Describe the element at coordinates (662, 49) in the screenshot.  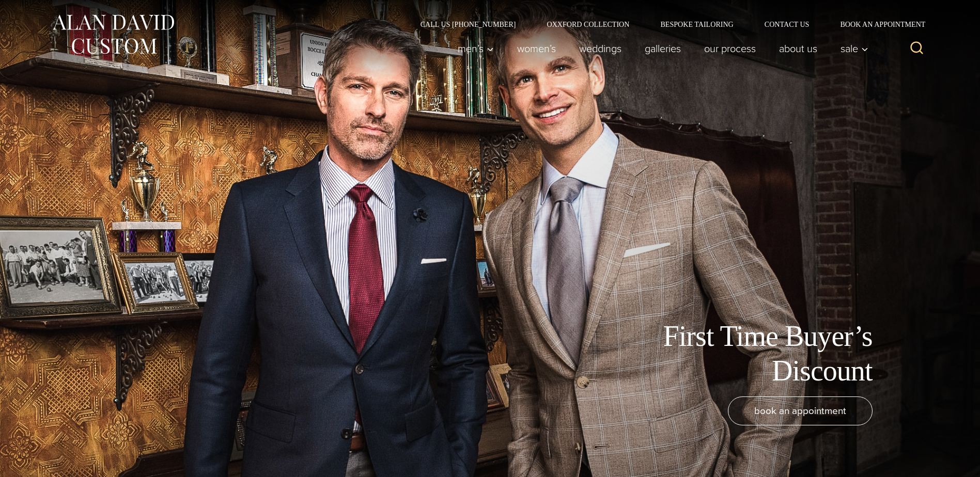
I see `a: Galleries` at that location.